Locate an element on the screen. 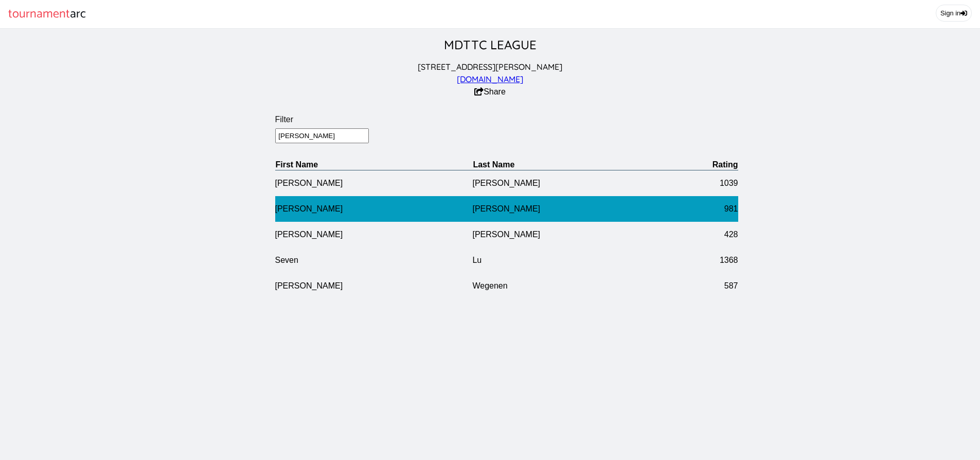  a: Sign in is located at coordinates (953, 13).